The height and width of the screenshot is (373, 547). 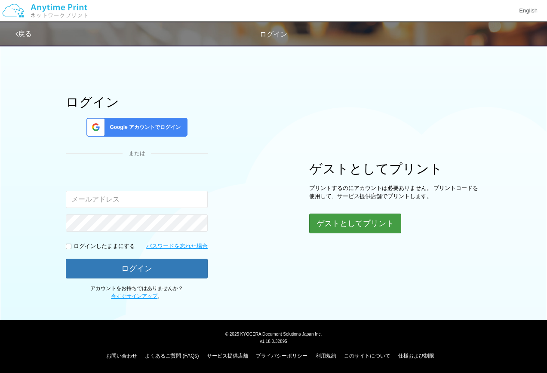 I want to click on p: プリントするのにアカウントは必要ありません。 プリントコードを使用して、サービス提供店舗でプリントします。, so click(x=395, y=192).